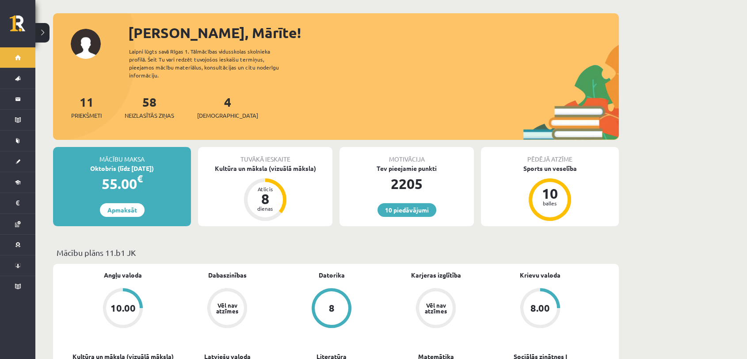 Image resolution: width=747 pixels, height=359 pixels. What do you see at coordinates (123, 309) in the screenshot?
I see `a: 10.00` at bounding box center [123, 309].